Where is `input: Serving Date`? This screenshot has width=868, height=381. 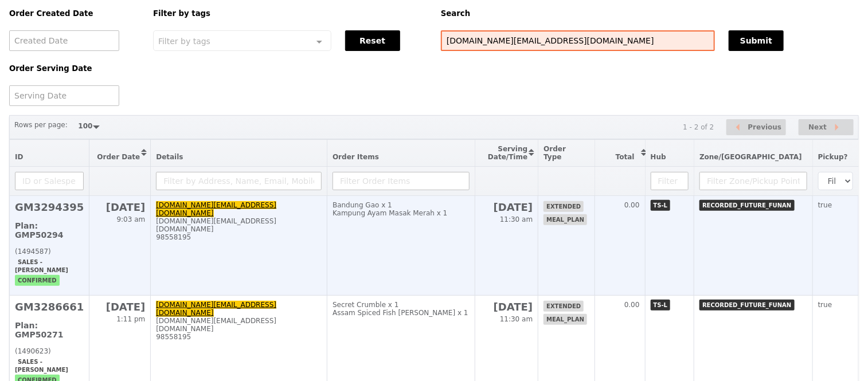
input: Serving Date is located at coordinates (64, 95).